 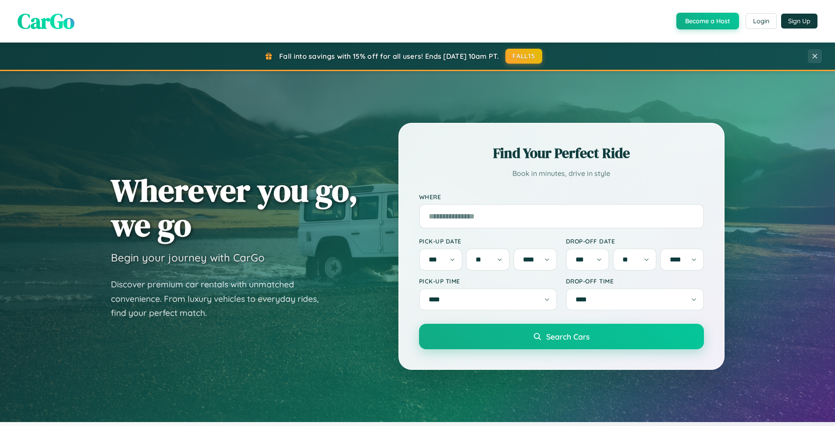 I want to click on label: Pick-up Date, so click(x=488, y=241).